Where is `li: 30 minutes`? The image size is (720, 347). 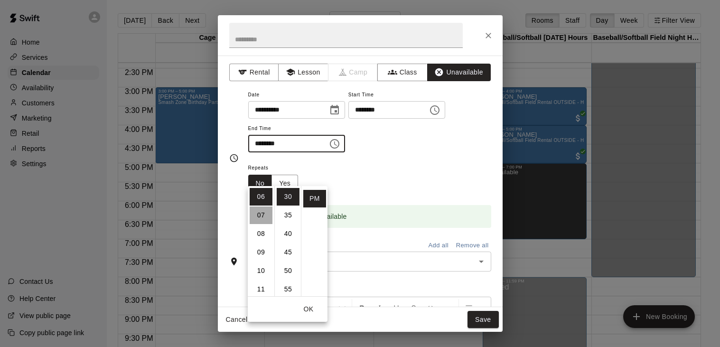
li: 30 minutes is located at coordinates (288, 197).